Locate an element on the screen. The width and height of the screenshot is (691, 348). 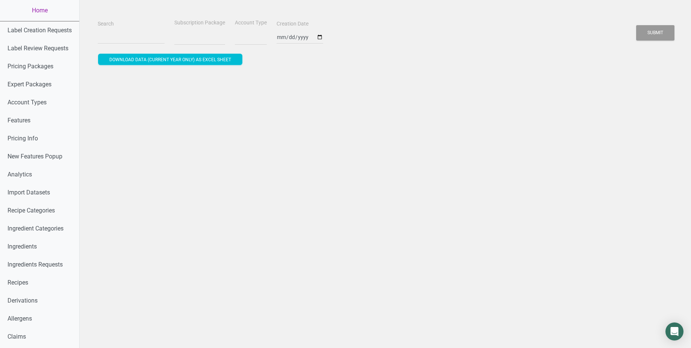
span: Download data (current year only) as excel sheet is located at coordinates (170, 60).